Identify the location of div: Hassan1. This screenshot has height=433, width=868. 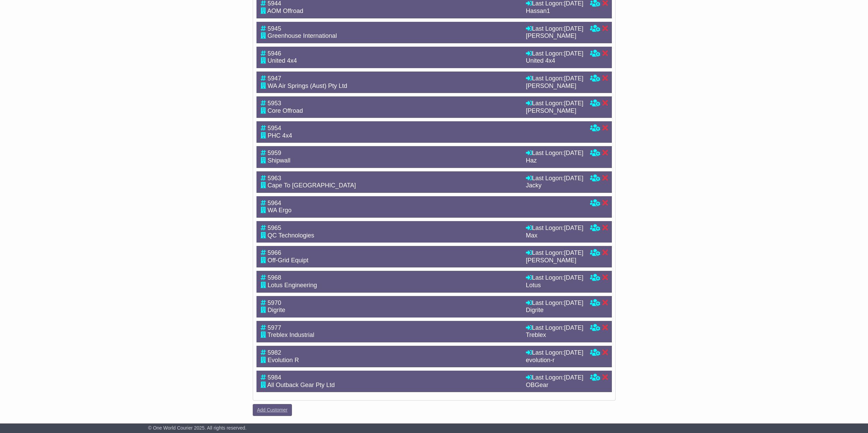
(554, 11).